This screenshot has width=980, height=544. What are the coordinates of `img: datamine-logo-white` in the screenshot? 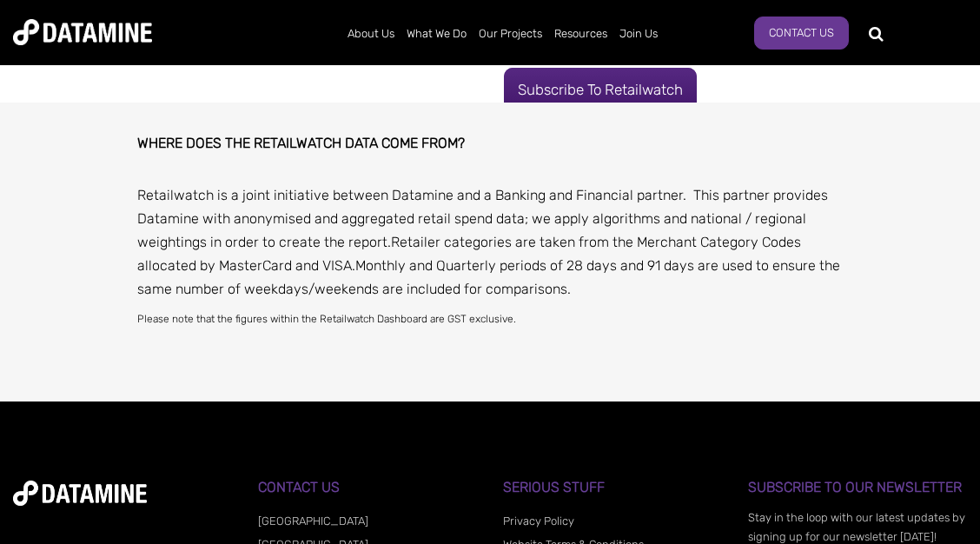 It's located at (80, 493).